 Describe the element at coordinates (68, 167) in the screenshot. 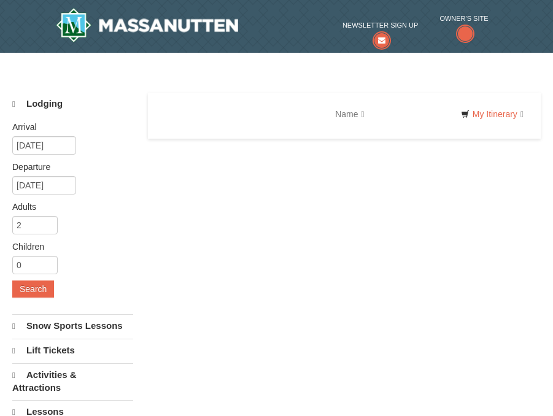

I see `label: Departure` at that location.